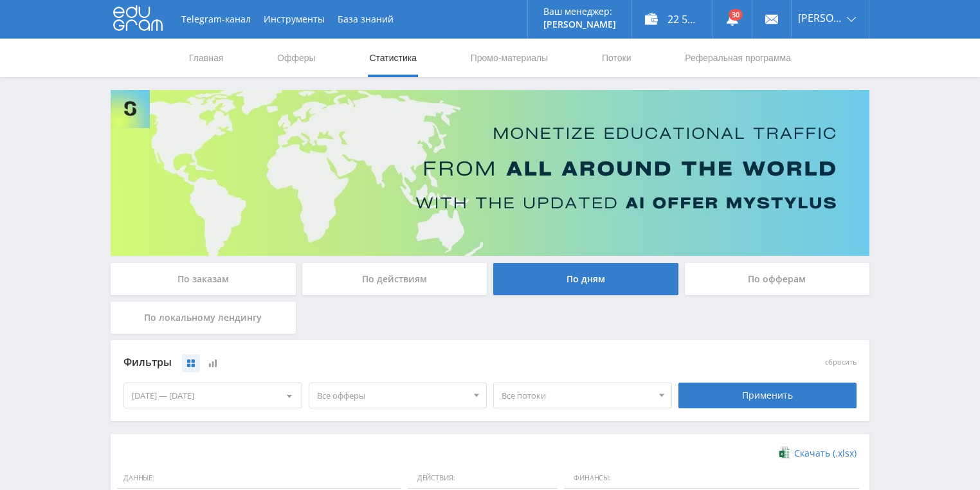  Describe the element at coordinates (206, 58) in the screenshot. I see `a: Главная` at that location.